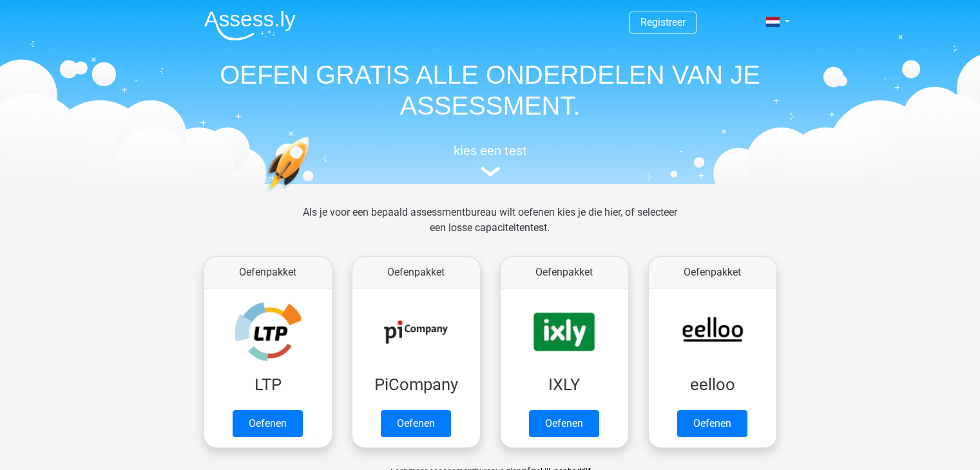  Describe the element at coordinates (312, 194) in the screenshot. I see `img: oefenen` at that location.